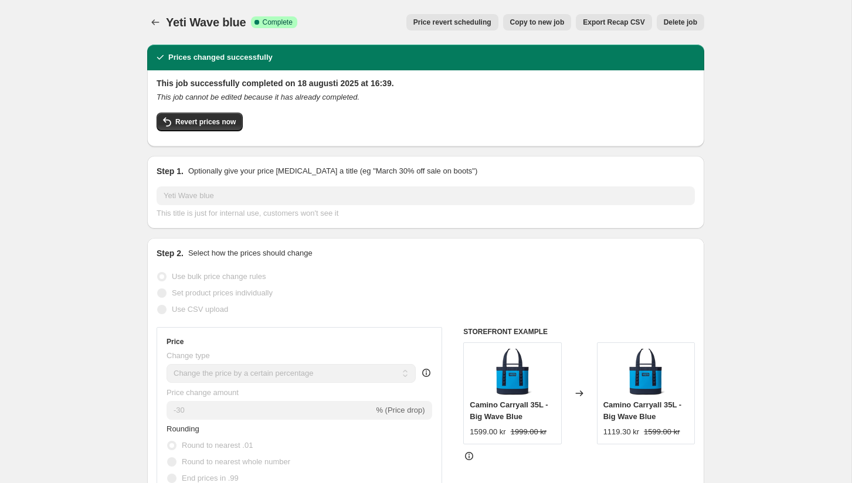  What do you see at coordinates (202, 392) in the screenshot?
I see `span: Price change amount` at bounding box center [202, 392].